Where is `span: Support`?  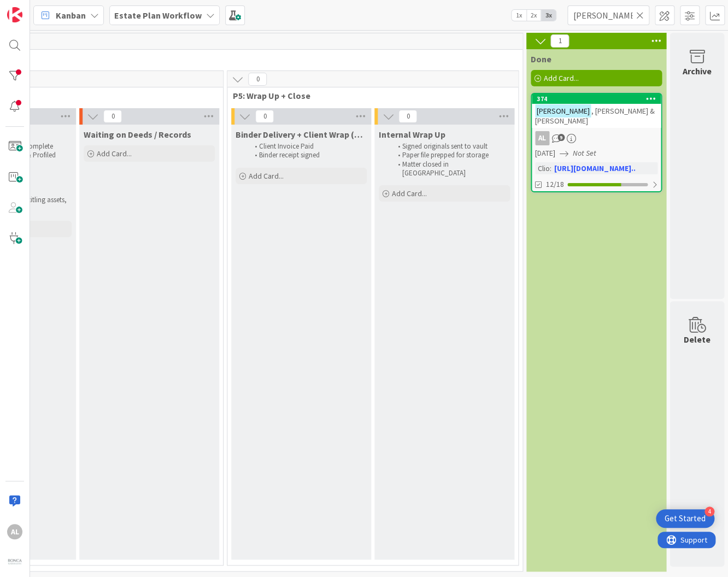 span: Support is located at coordinates (36, 8).